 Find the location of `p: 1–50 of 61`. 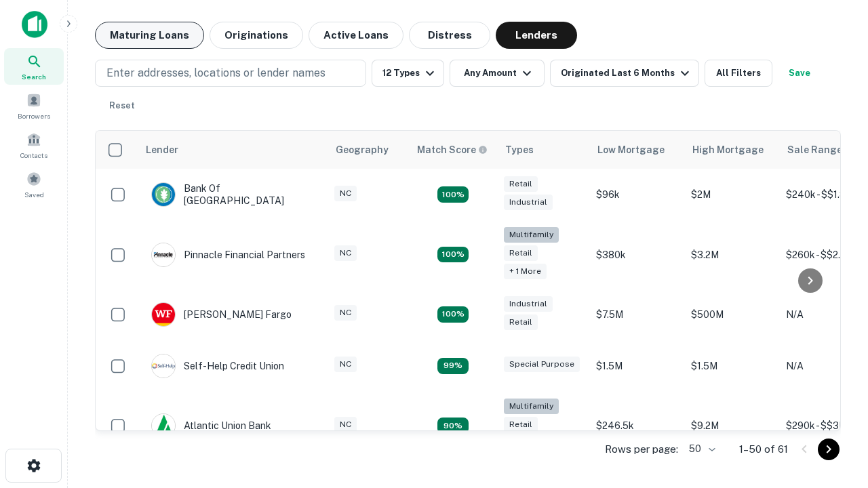

p: 1–50 of 61 is located at coordinates (763, 450).